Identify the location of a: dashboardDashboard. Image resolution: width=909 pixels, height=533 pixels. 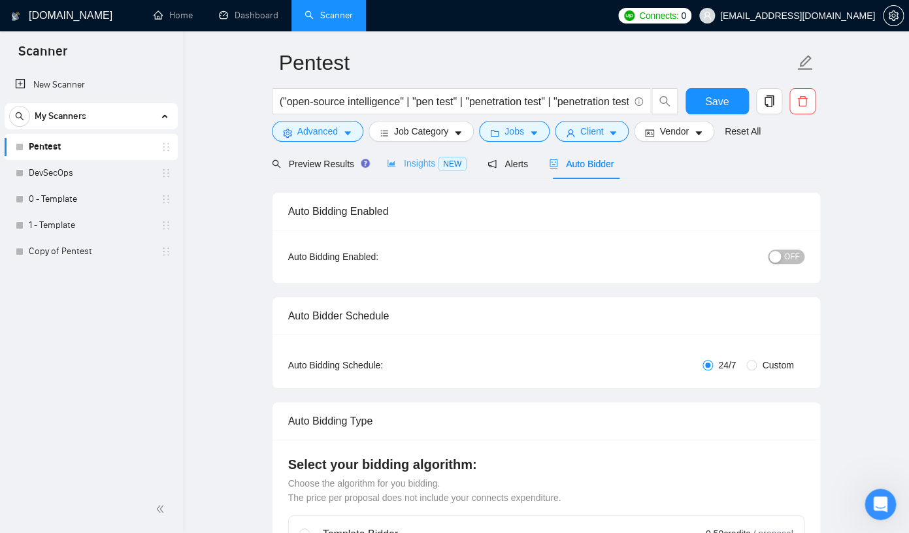
(248, 15).